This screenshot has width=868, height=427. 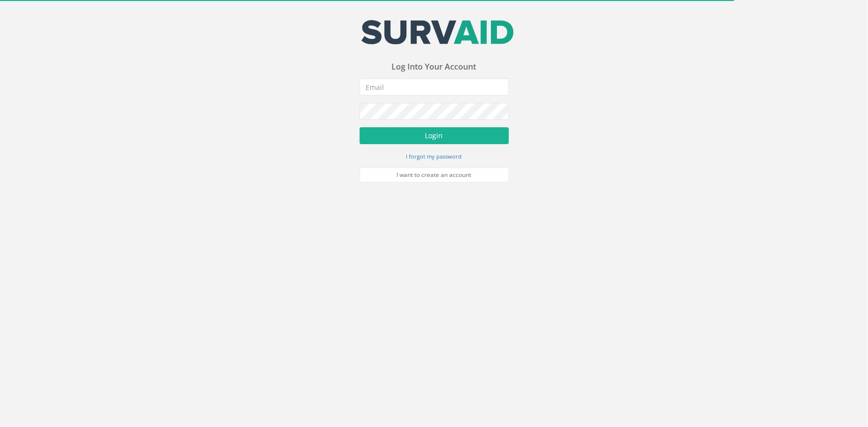 I want to click on small: I forgot my password, so click(x=434, y=156).